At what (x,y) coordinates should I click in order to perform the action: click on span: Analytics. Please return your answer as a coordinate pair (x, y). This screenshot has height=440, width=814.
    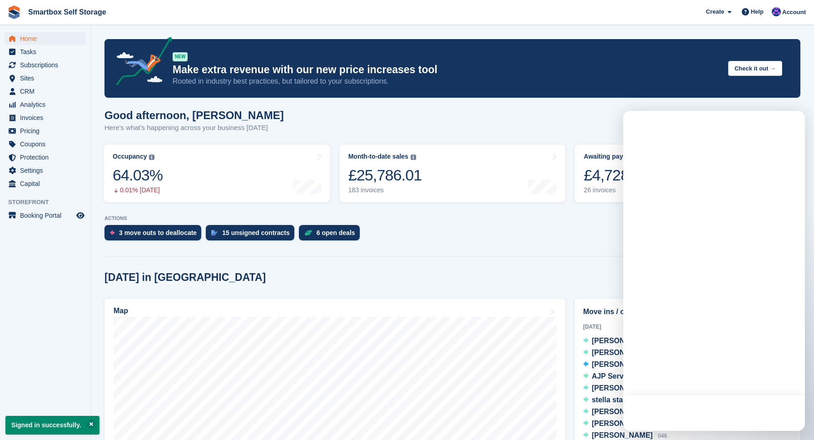
    Looking at the image, I should click on (47, 104).